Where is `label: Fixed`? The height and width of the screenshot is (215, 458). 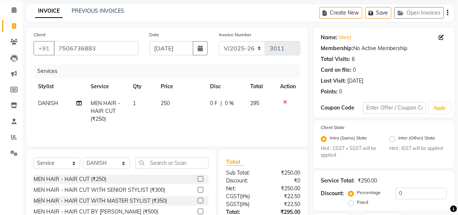 label: Fixed is located at coordinates (363, 202).